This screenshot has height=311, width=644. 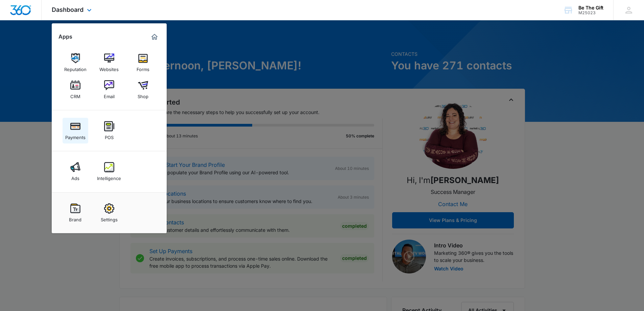 I want to click on div: Email, so click(x=109, y=95).